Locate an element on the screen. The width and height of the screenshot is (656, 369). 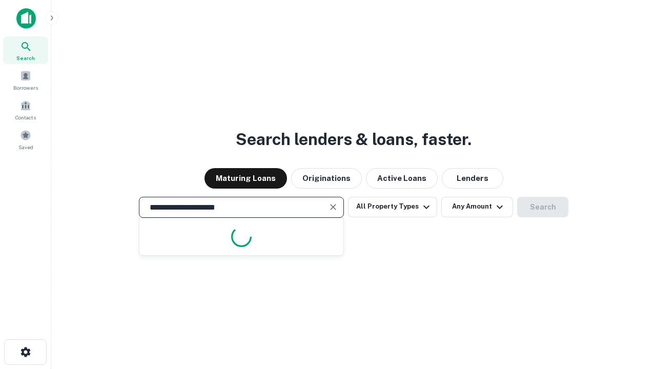
span: Contacts is located at coordinates (26, 117).